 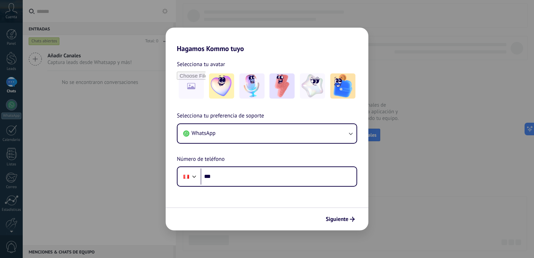 I want to click on span: Selecciona tu preferencia de soporte, so click(x=221, y=116).